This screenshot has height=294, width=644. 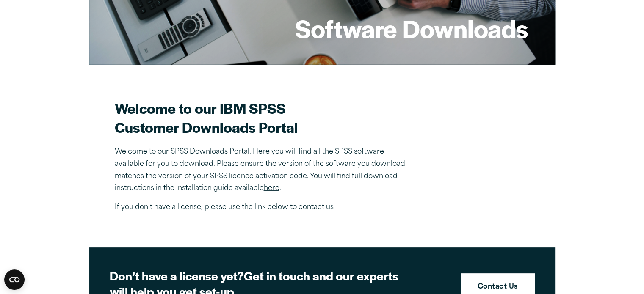 I want to click on strong: Contact Us, so click(x=498, y=287).